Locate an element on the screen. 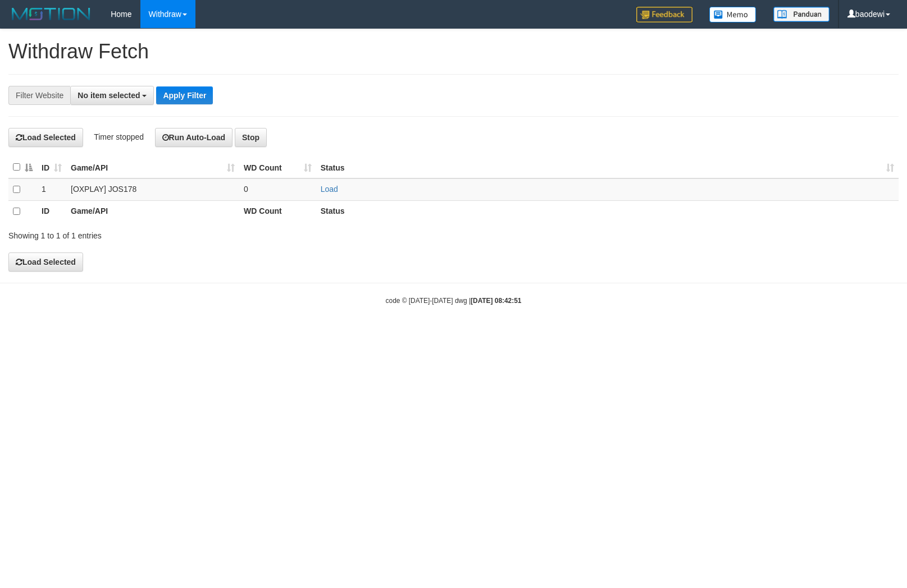 This screenshot has height=588, width=907. span: No item selected is located at coordinates (108, 95).